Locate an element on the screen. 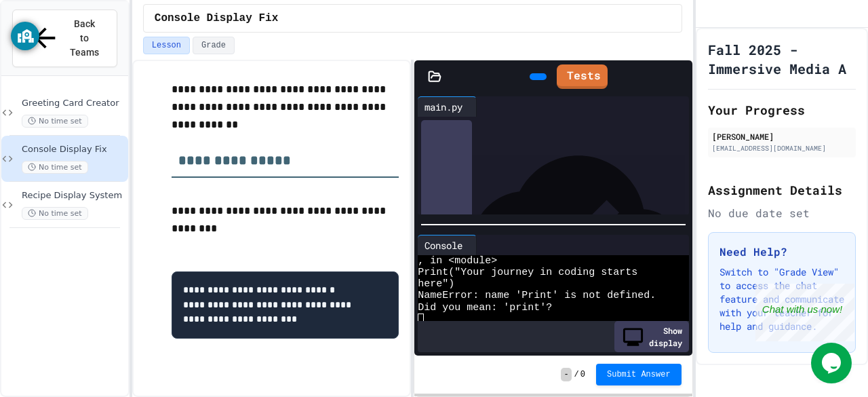 The image size is (868, 397). h1: Fall 2025 - Immersive Media A is located at coordinates (782, 59).